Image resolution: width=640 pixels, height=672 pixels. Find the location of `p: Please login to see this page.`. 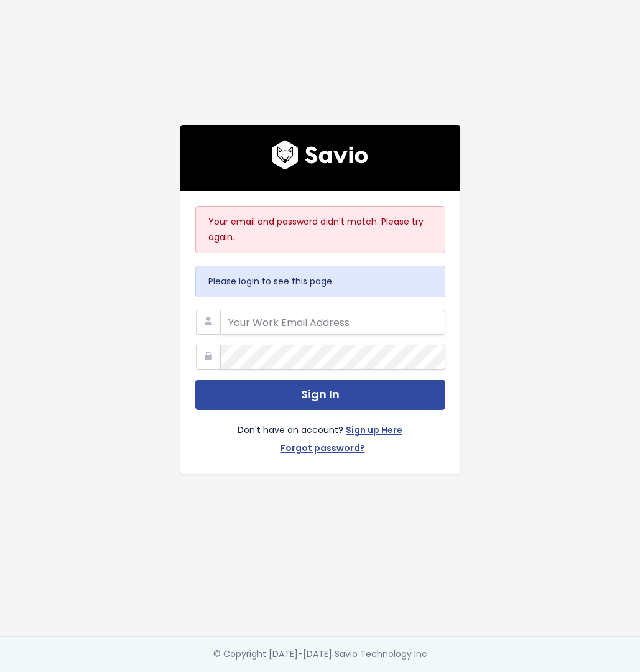

p: Please login to see this page. is located at coordinates (321, 281).